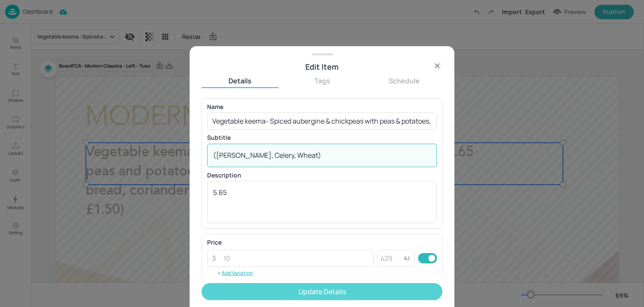 This screenshot has width=644, height=307. What do you see at coordinates (296, 258) in the screenshot?
I see `input: 10` at bounding box center [296, 258].